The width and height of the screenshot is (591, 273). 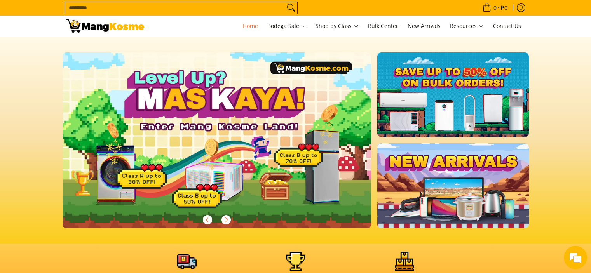 What do you see at coordinates (339, 26) in the screenshot?
I see `nav: Main Menu` at bounding box center [339, 26].